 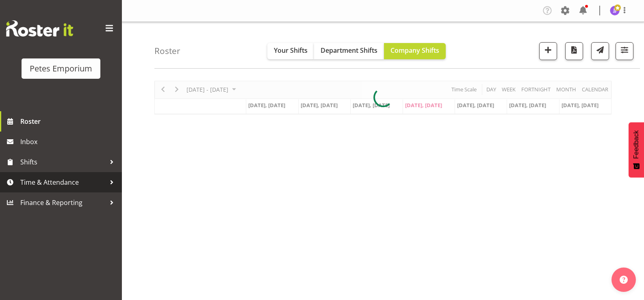 What do you see at coordinates (624, 280) in the screenshot?
I see `img: help-xxl-2.png` at bounding box center [624, 280].